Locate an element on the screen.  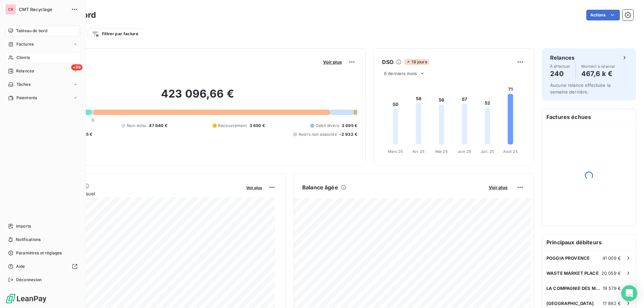
span: Paramètres et réglages is located at coordinates (39, 253).